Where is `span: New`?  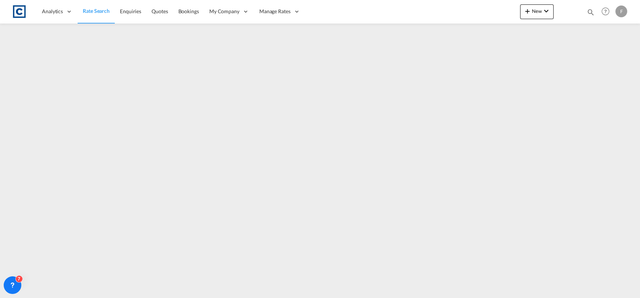
span: New is located at coordinates (537, 11).